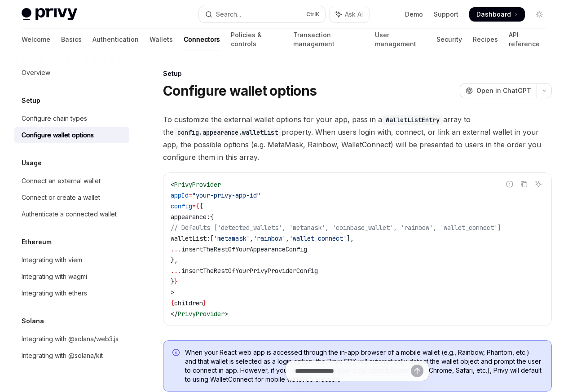 This screenshot has width=568, height=392. What do you see at coordinates (357, 138) in the screenshot?
I see `span: To customize the external wallet options for your app, pass in a array to the property. When user...` at bounding box center [357, 138].